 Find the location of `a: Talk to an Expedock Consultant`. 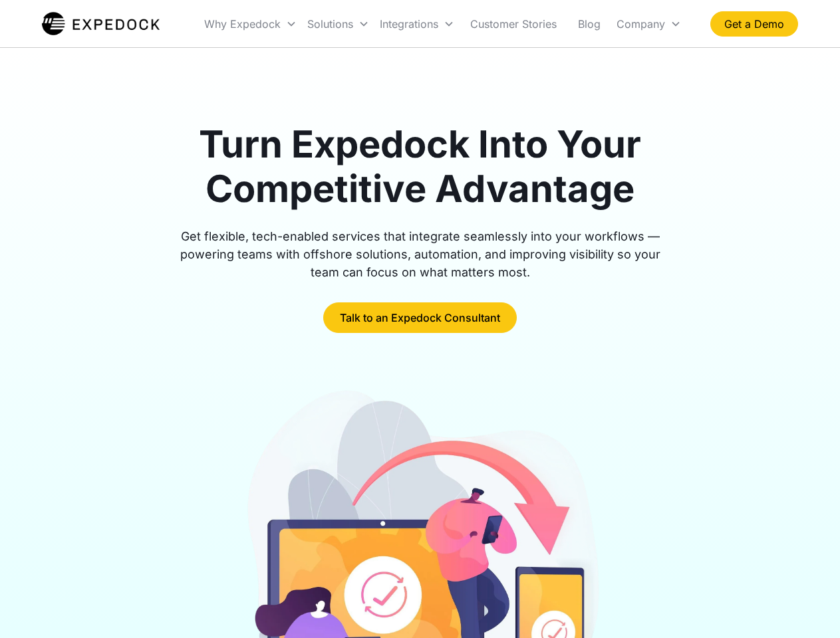

a: Talk to an Expedock Consultant is located at coordinates (420, 318).